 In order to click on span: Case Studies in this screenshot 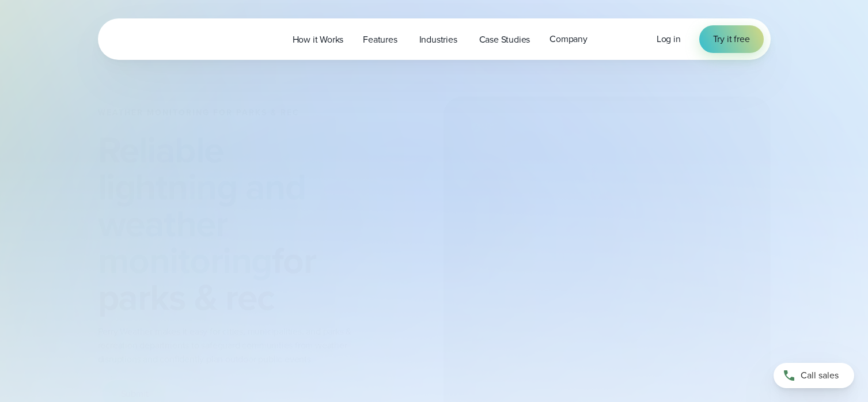, I will do `click(505, 40)`.